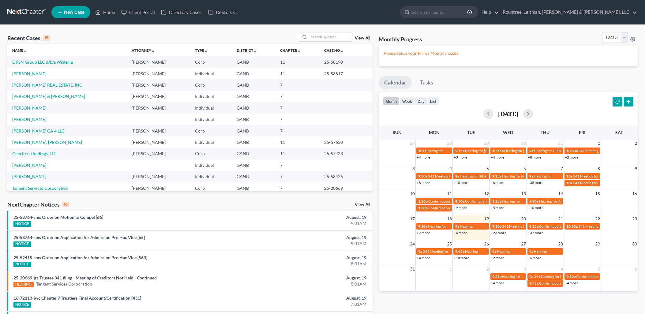 Image resolution: width=645 pixels, height=314 pixels. What do you see at coordinates (460, 233) in the screenshot?
I see `a: +4 more` at bounding box center [460, 233].